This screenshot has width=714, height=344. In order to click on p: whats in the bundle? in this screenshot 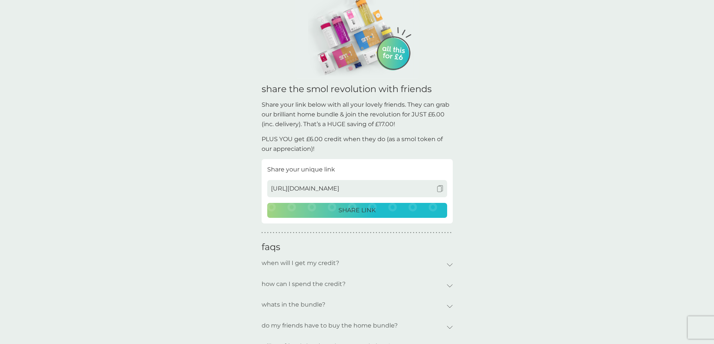, I will do `click(293, 305)`.